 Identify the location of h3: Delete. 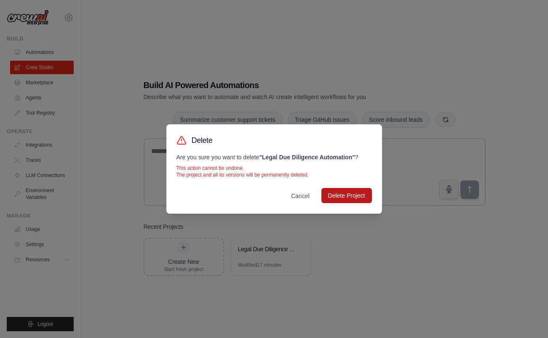
(202, 140).